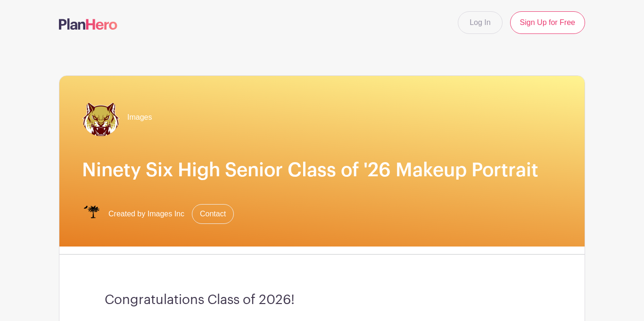  I want to click on img: IMAGES%20logo%20transparenT%20PNG%20s.png, so click(92, 214).